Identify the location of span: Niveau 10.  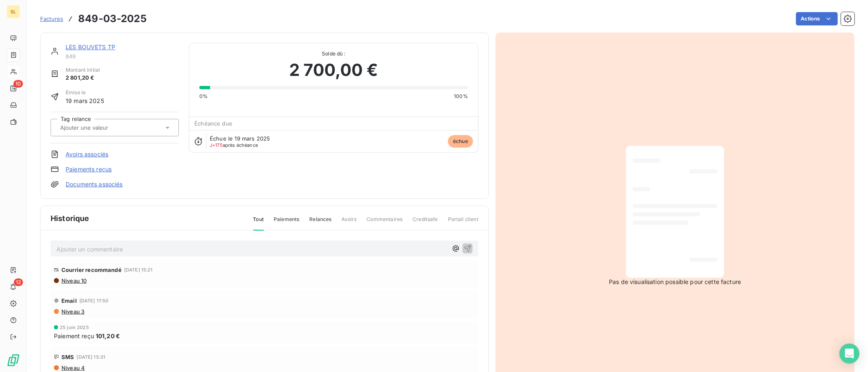
(73, 281).